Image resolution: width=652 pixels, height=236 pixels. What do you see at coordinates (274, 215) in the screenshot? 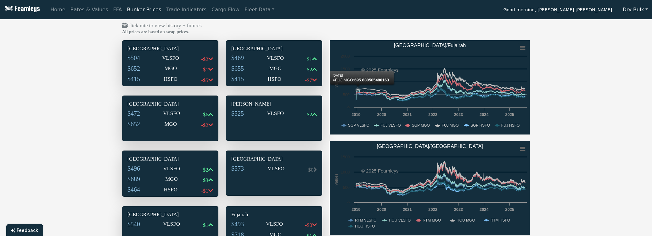
I see `h6: Fujairah` at bounding box center [274, 215].